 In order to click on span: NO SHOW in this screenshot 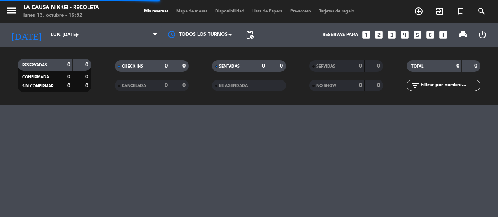, I will do `click(326, 86)`.